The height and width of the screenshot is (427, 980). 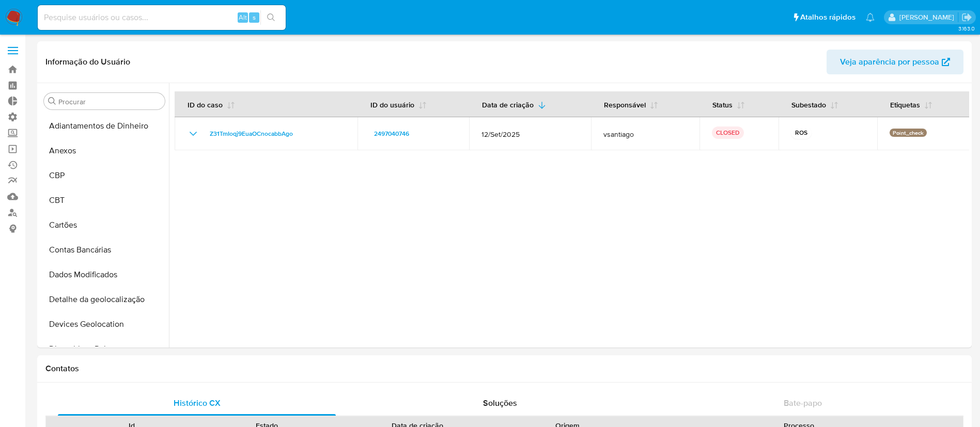 I want to click on button: CBP, so click(x=104, y=176).